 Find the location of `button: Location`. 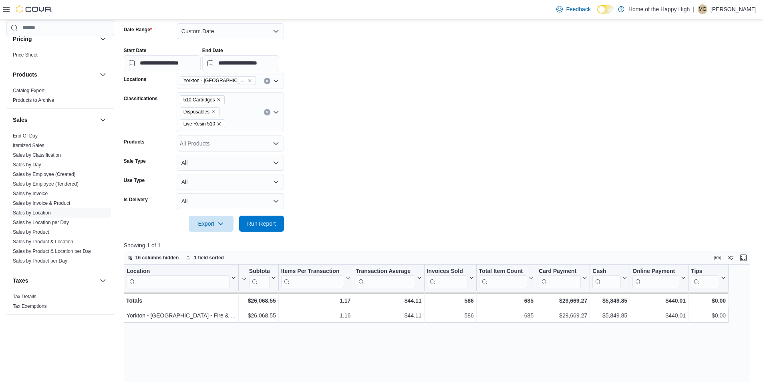

button: Location is located at coordinates (181, 277).